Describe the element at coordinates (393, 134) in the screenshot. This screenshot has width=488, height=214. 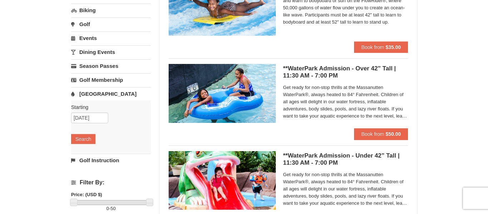
I see `strong: $50.00` at that location.